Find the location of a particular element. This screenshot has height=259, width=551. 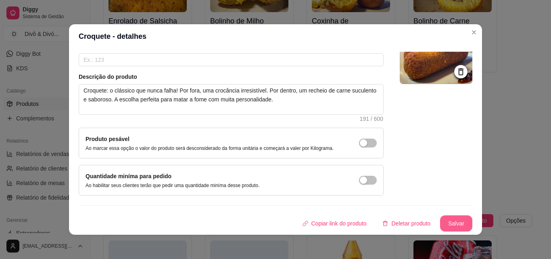

label: Quantidade miníma para pedido is located at coordinates (128, 176).